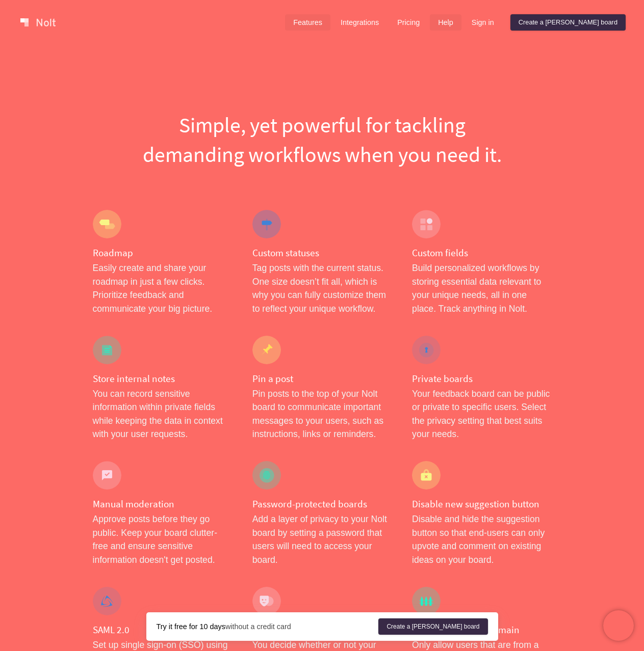 The height and width of the screenshot is (651, 644). What do you see at coordinates (322, 140) in the screenshot?
I see `h1: Simple, yet powerful for tackling demanding workflows when you need it.` at bounding box center [322, 140].